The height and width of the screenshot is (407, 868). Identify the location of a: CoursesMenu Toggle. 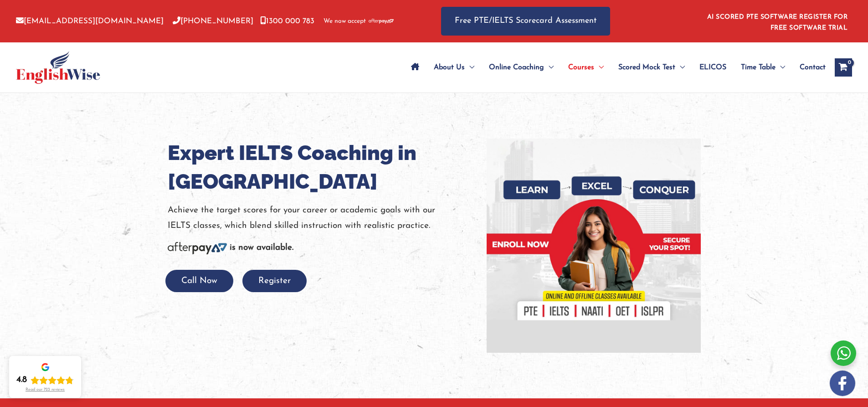
(586, 67).